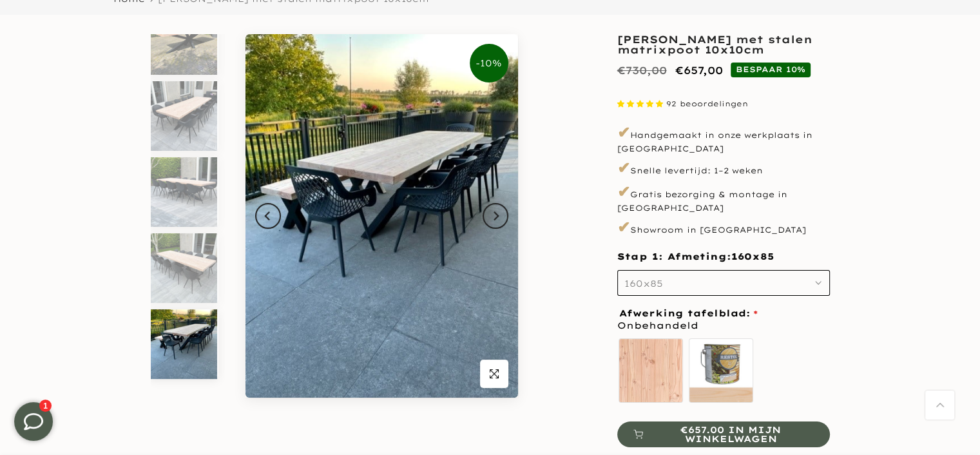 The height and width of the screenshot is (455, 980). I want to click on img: tuintafel douglas met stalen matrixpoot 10x10 cm zwart gepoedercoat 300 cm, so click(184, 40).